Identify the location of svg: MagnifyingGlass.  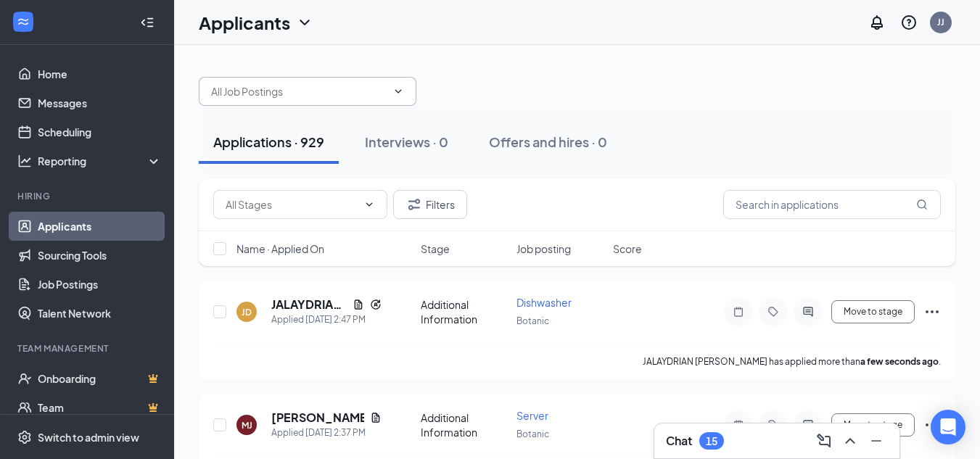
(922, 204).